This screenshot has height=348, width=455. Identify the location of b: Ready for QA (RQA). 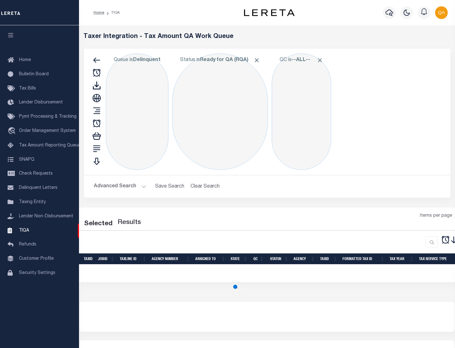
(230, 60).